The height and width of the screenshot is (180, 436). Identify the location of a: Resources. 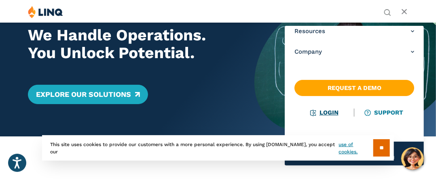
(354, 31).